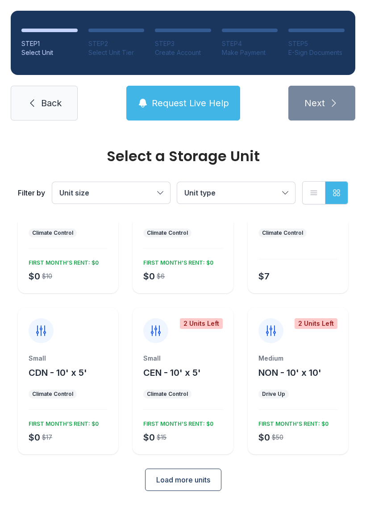 The image size is (366, 507). What do you see at coordinates (190, 103) in the screenshot?
I see `span: Request Live Help` at bounding box center [190, 103].